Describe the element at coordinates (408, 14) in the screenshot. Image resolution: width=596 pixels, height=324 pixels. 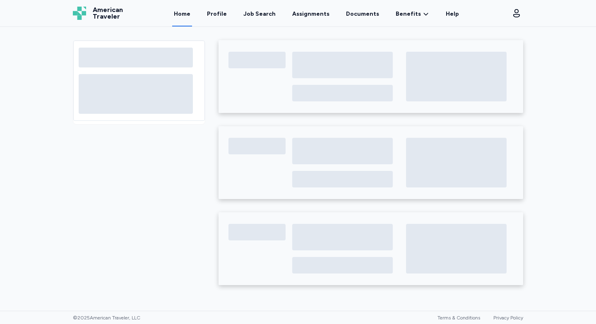
I see `span: Benefits` at that location.